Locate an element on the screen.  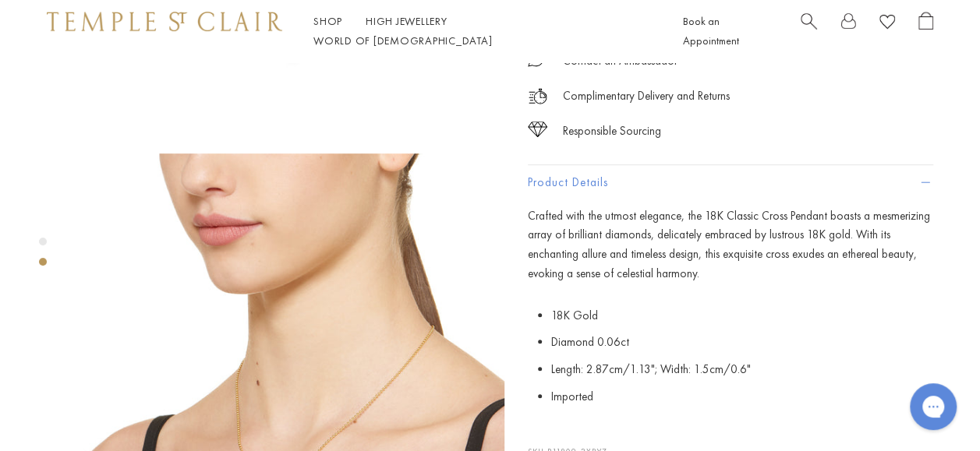
li: Imported is located at coordinates (743, 396).